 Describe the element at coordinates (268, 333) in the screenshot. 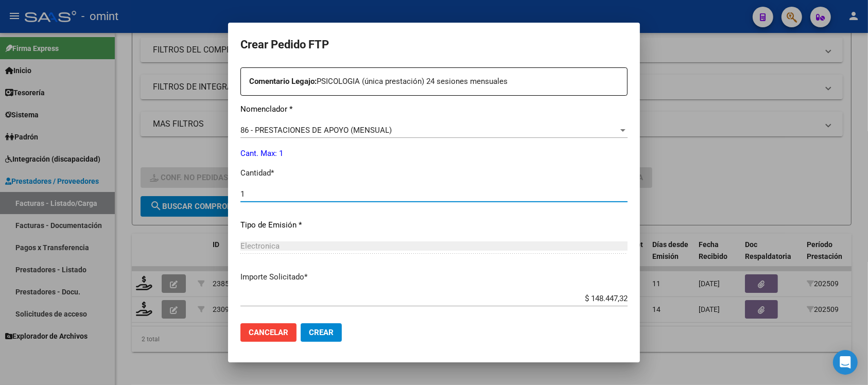

I see `button: Cancelar` at that location.